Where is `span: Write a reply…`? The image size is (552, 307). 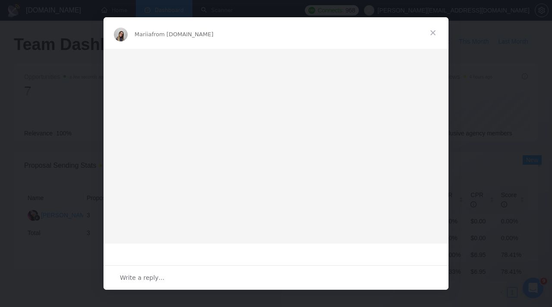
span: Write a reply… is located at coordinates (142, 278).